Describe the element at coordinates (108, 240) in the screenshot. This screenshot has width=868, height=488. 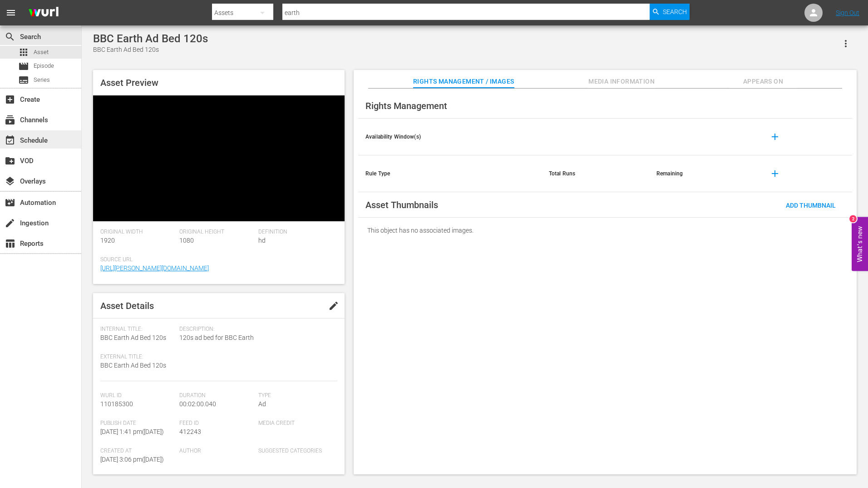
I see `span: 1920` at that location.